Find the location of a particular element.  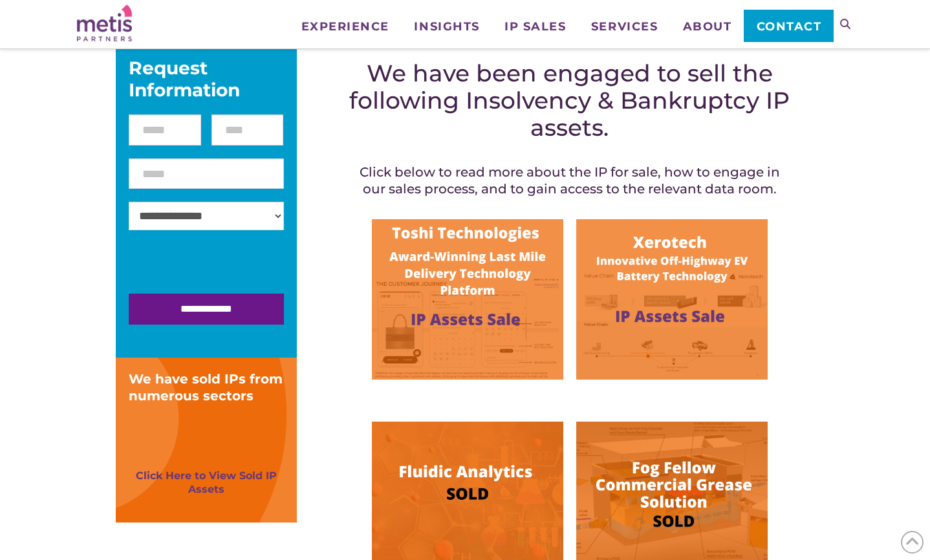

span: Insights is located at coordinates (447, 27).